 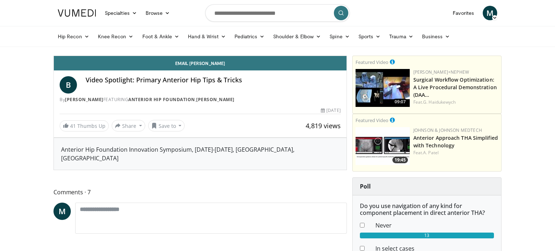 I want to click on span: 19:45, so click(x=400, y=160).